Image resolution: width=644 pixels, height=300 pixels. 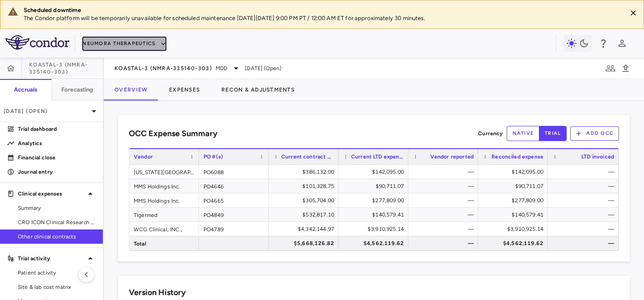 What do you see at coordinates (37, 43) in the screenshot?
I see `img: logo-full-SnFGN8VE.png` at bounding box center [37, 43].